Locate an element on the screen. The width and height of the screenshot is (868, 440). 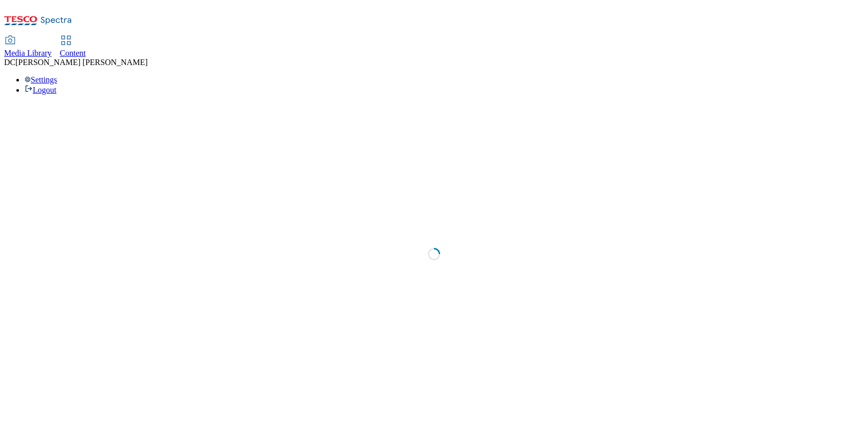
span: Content is located at coordinates (73, 53).